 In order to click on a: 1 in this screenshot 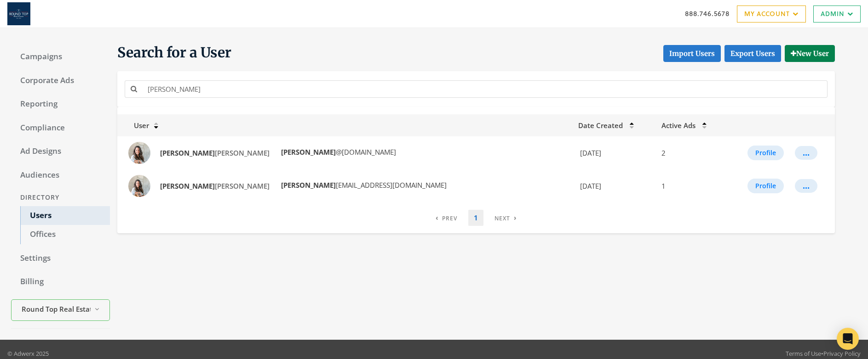, I will do `click(476, 218)`.